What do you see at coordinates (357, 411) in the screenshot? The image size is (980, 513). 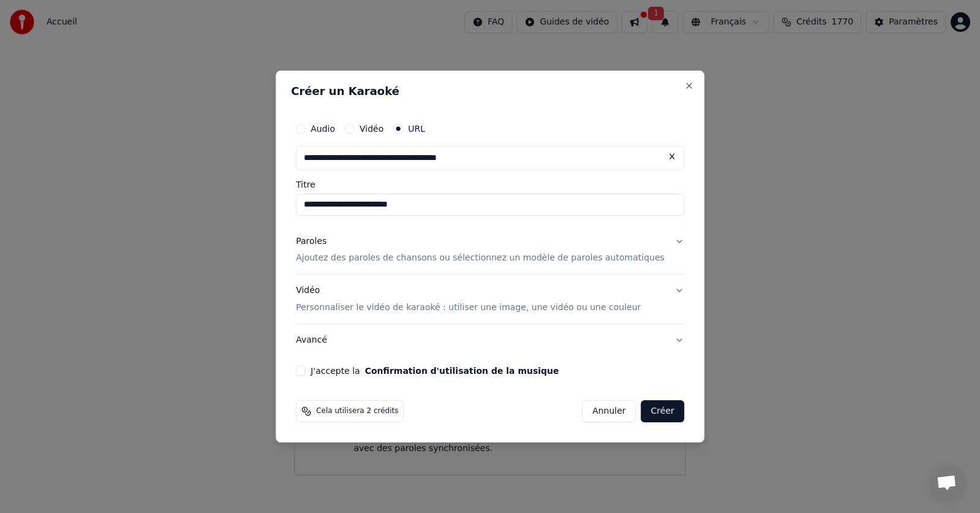 I see `span: Cela utilisera 2 crédits` at bounding box center [357, 411].